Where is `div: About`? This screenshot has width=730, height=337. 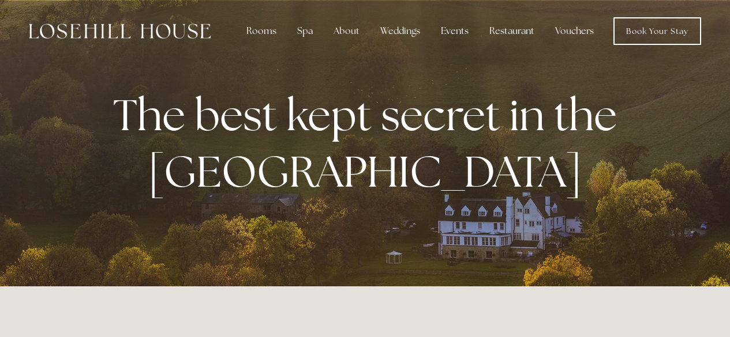 div: About is located at coordinates (346, 31).